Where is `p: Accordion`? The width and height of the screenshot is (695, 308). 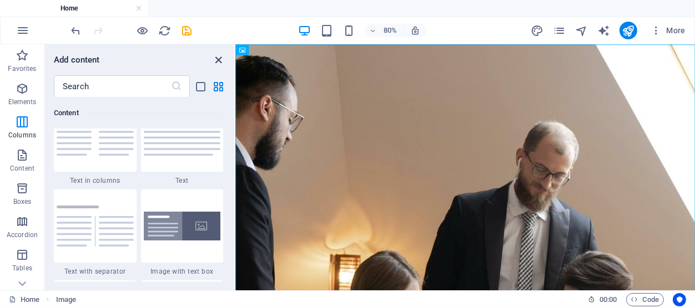 p: Accordion is located at coordinates (22, 235).